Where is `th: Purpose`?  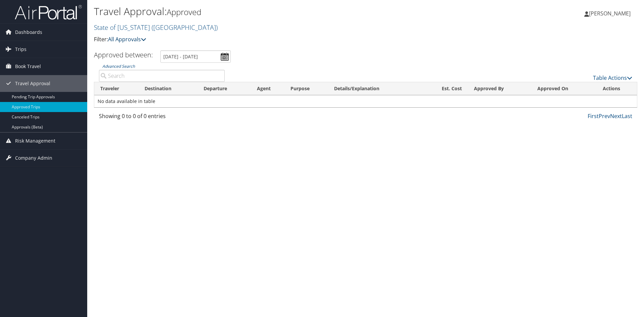
th: Purpose is located at coordinates (306, 88).